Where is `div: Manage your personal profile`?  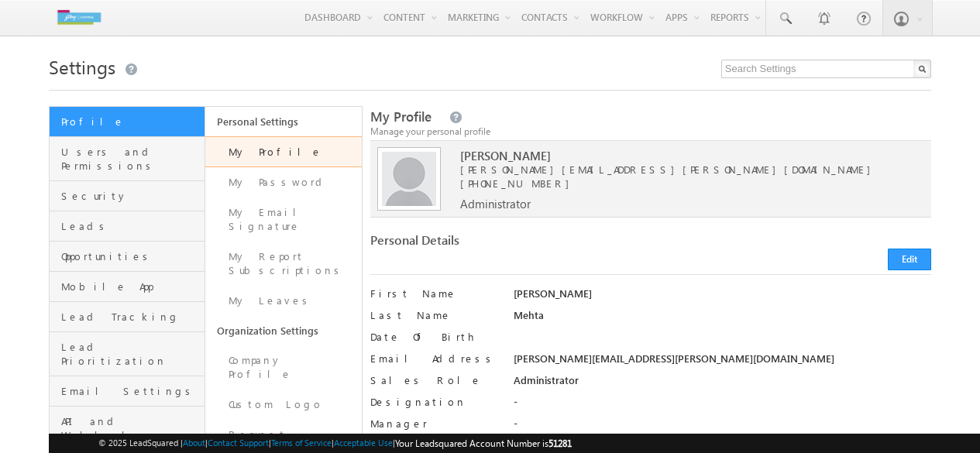
div: Manage your personal profile is located at coordinates (651, 132).